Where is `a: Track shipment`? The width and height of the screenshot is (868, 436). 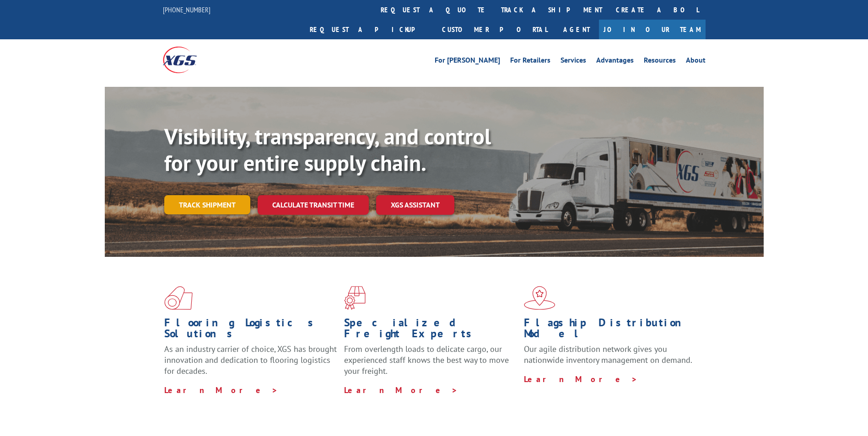
a: Track shipment is located at coordinates (207, 205).